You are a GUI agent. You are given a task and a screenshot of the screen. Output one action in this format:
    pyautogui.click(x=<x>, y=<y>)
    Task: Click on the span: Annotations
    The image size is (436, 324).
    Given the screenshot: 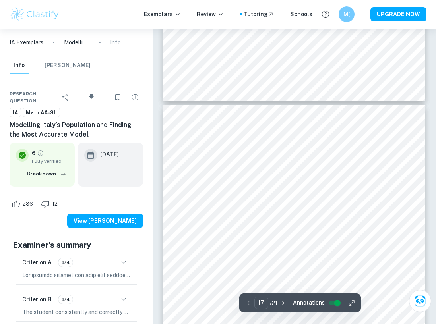 What is the action you would take?
    pyautogui.click(x=309, y=303)
    